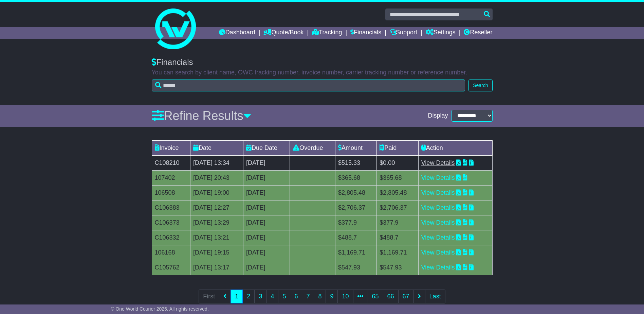 The width and height of the screenshot is (644, 314). What do you see at coordinates (322, 73) in the screenshot?
I see `p: You can search by client name, OWC tracking number, invoice number, carrier tracking number or re...` at bounding box center [322, 73].